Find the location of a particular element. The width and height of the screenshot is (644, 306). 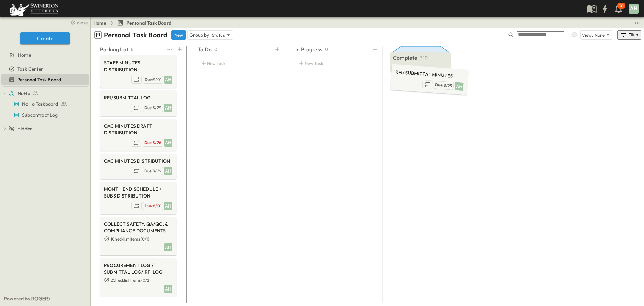

span: RFI/SUBMITTAL MINUTES is located at coordinates (430, 74).